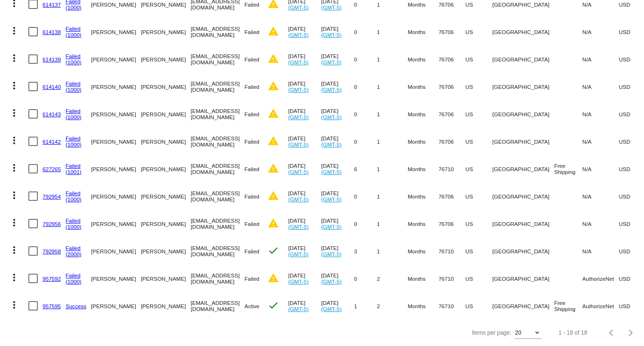 The height and width of the screenshot is (346, 644). I want to click on mat-select: Items per page:, so click(528, 333).